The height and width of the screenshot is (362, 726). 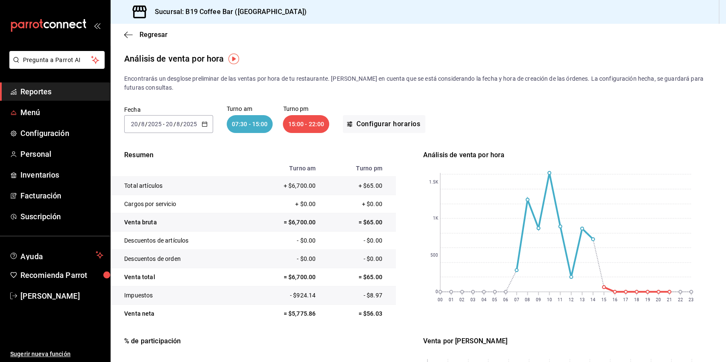 I want to click on th: Turno am, so click(x=285, y=168).